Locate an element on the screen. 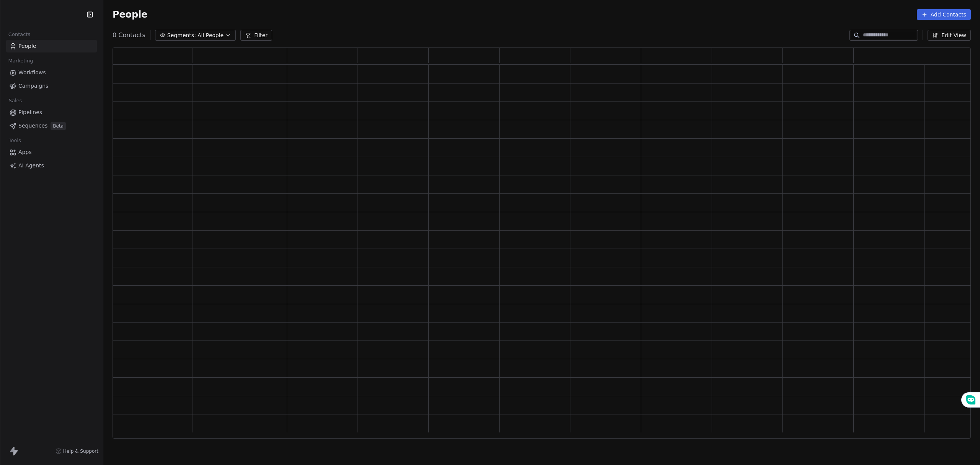 This screenshot has width=980, height=465. span: 0 Contacts is located at coordinates (129, 35).